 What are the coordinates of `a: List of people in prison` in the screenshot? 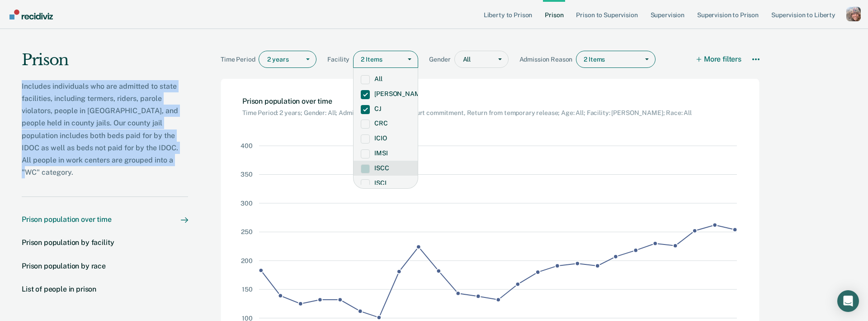 It's located at (105, 289).